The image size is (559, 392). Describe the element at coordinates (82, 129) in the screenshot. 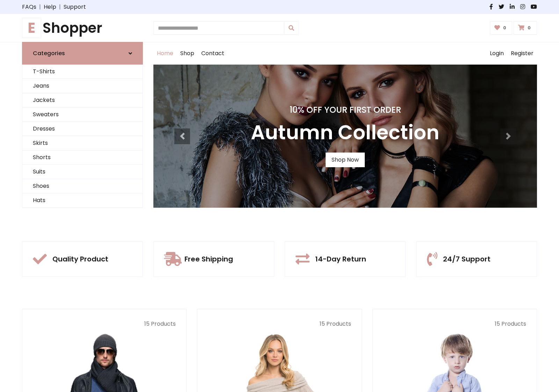

I see `a: Dresses` at that location.